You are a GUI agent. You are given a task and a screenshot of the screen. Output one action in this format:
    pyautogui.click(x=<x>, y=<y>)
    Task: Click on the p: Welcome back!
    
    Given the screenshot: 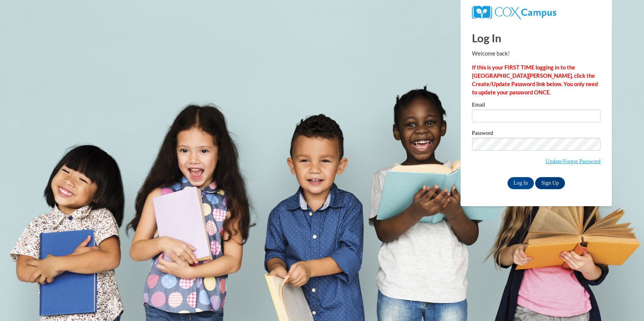 What is the action you would take?
    pyautogui.click(x=536, y=54)
    